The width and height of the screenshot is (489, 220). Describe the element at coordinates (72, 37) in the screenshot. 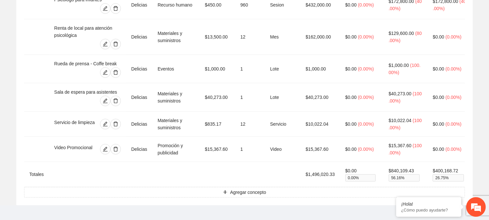

I see `div: Chatee con nosotros ahora` at that location.